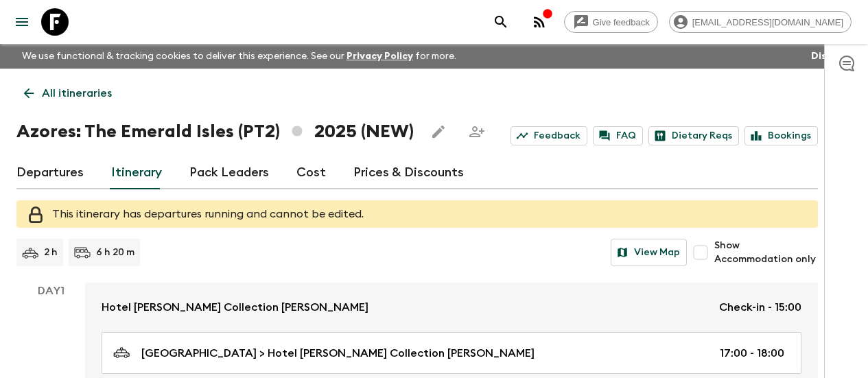 This screenshot has width=868, height=378. Describe the element at coordinates (68, 93) in the screenshot. I see `a: All itineraries` at that location.